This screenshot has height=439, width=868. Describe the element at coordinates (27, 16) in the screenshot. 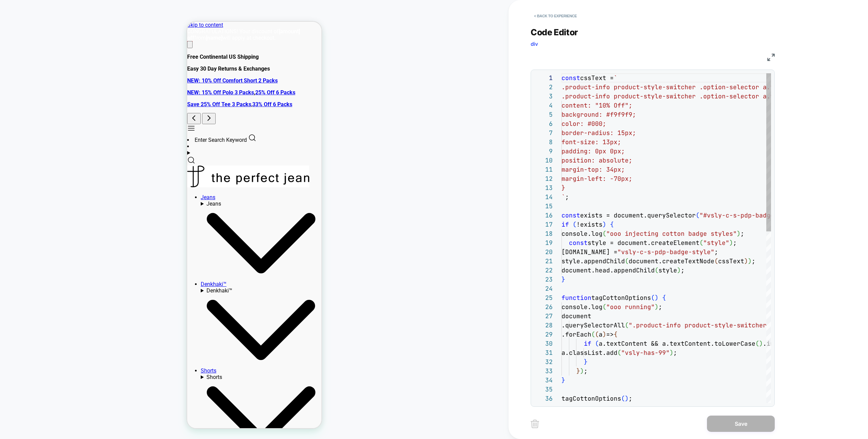

I see `strong: [name]` at that location.